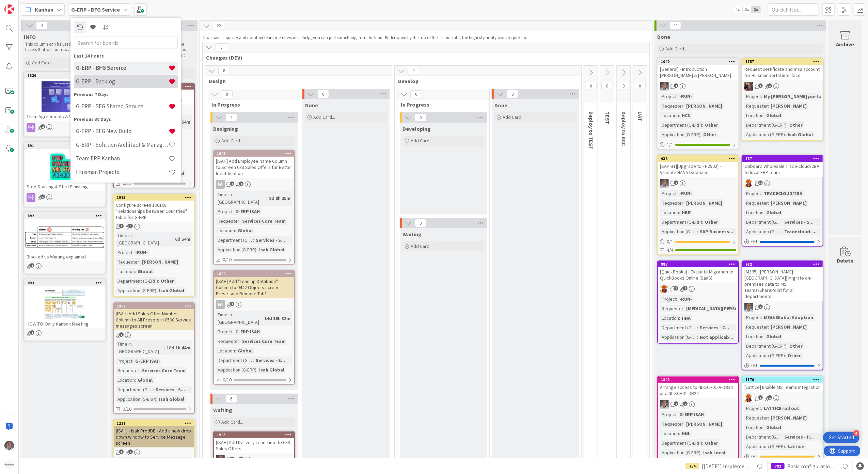  What do you see at coordinates (760, 85) in the screenshot?
I see `span: 3` at bounding box center [760, 85].